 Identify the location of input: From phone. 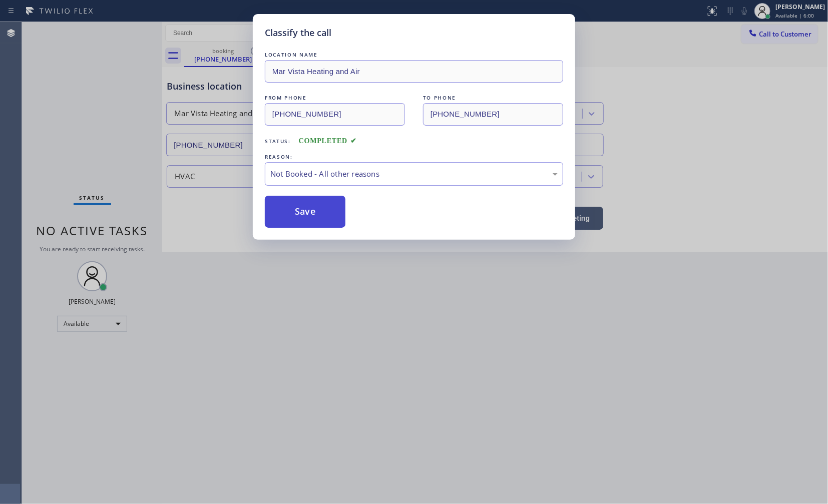
(335, 114).